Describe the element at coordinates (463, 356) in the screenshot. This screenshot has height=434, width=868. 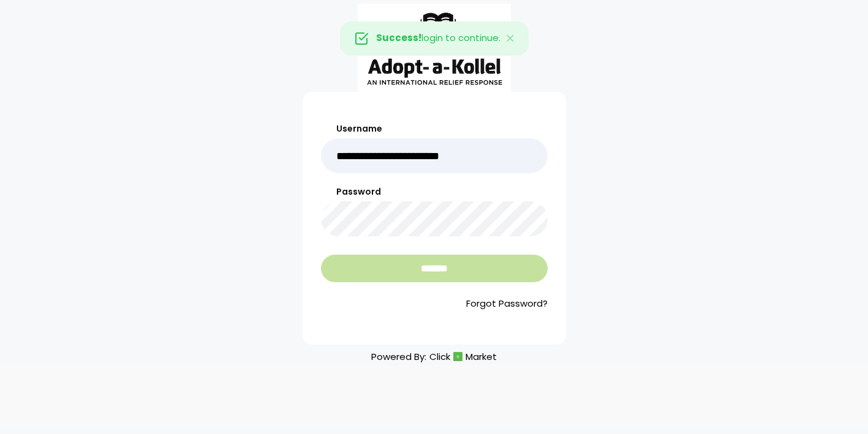
I see `a: ClickMarket` at that location.